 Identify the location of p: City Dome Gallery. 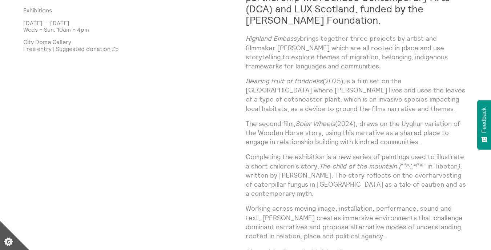
(135, 42).